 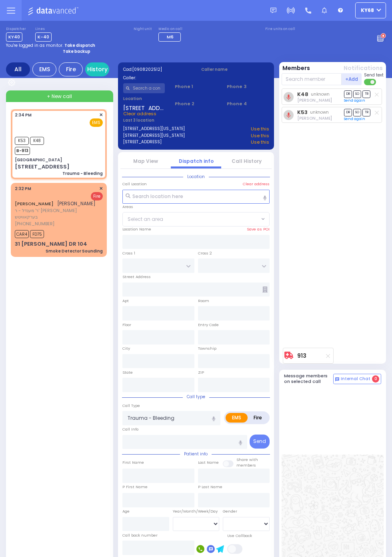 What do you see at coordinates (273, 11) in the screenshot?
I see `img: message.svg` at bounding box center [273, 11].